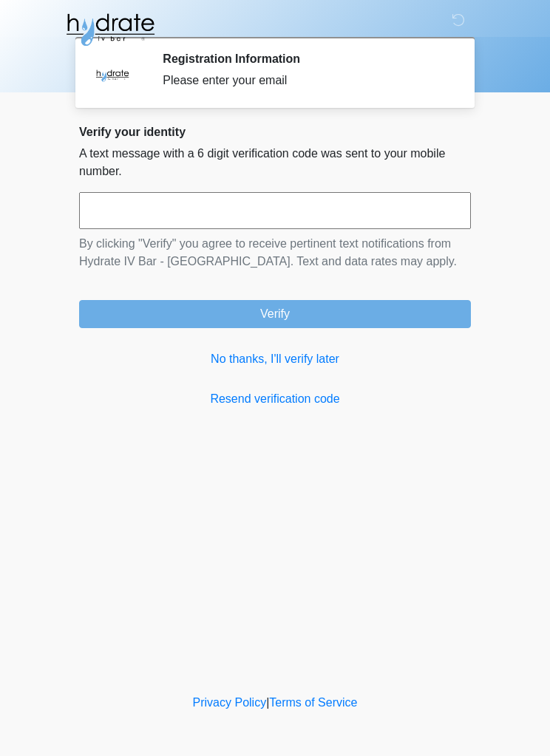 The width and height of the screenshot is (550, 756). What do you see at coordinates (275, 163) in the screenshot?
I see `p: A text message with a 6 digit verification code was sent to your mobile number.` at bounding box center [275, 163].